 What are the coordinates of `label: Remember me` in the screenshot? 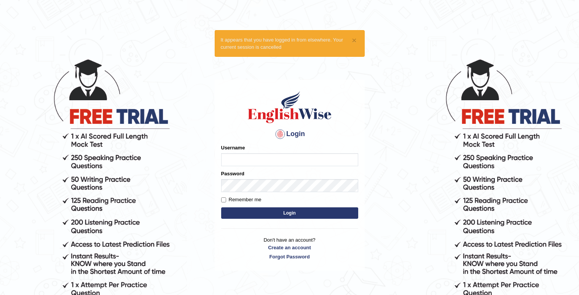 It's located at (241, 200).